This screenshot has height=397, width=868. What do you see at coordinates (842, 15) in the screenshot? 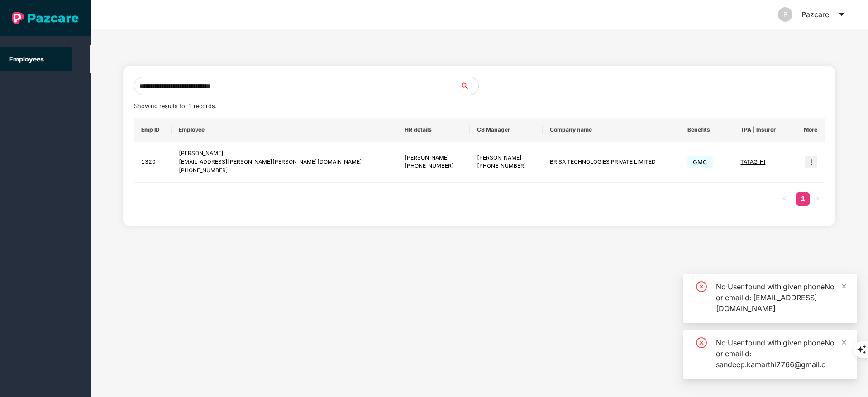
I see `span: caret-down` at bounding box center [842, 15].